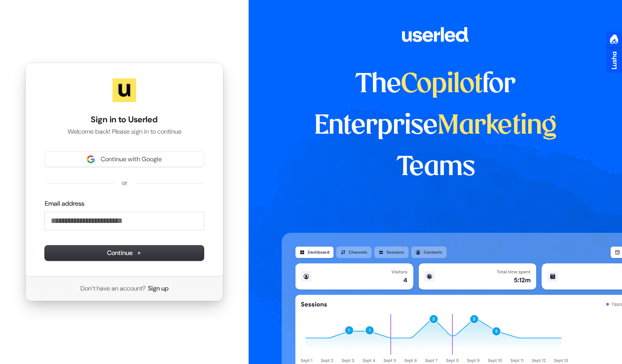 This screenshot has height=364, width=622. I want to click on img: Userled, so click(124, 90).